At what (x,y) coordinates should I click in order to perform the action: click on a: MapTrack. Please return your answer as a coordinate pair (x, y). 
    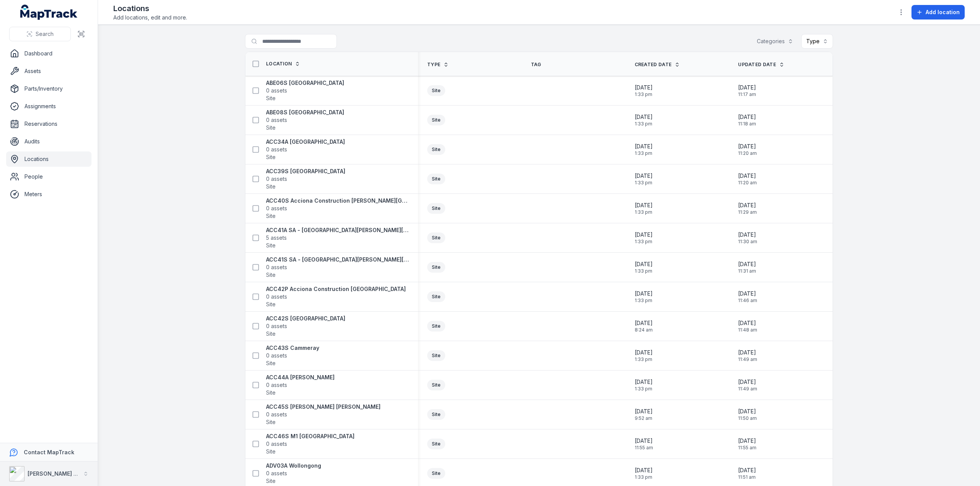
    Looking at the image, I should click on (49, 12).